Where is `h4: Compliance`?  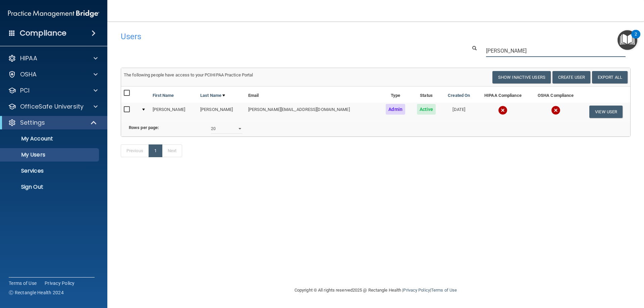 h4: Compliance is located at coordinates (43, 33).